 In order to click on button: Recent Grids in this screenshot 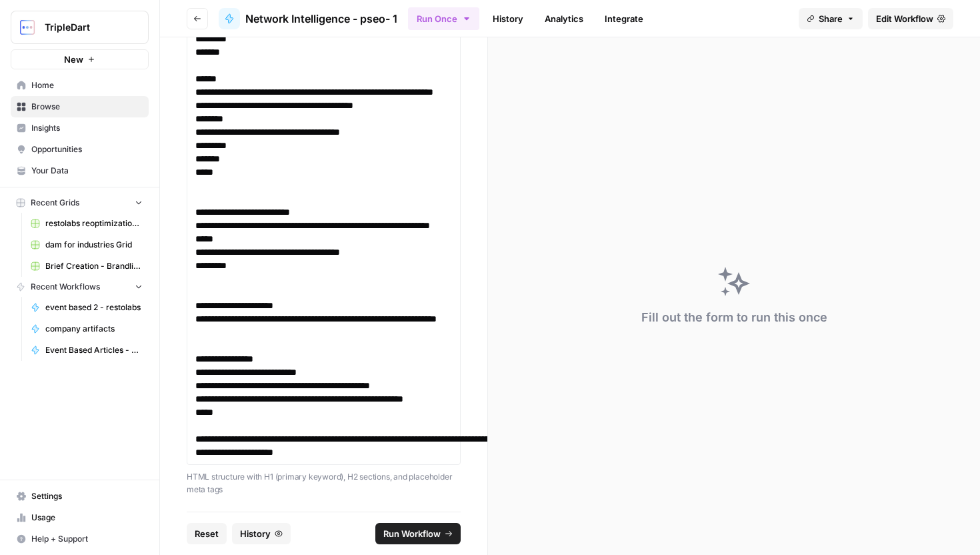, I will do `click(80, 203)`.